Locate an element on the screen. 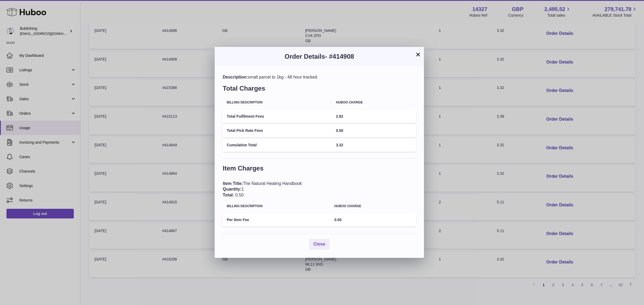 Image resolution: width=644 pixels, height=305 pixels. span: Item Title: is located at coordinates (233, 183).